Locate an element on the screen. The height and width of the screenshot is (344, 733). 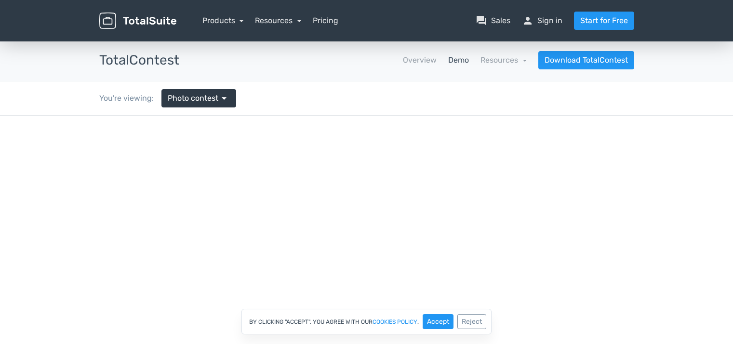
img: TotalSuite for WordPress is located at coordinates (138, 21).